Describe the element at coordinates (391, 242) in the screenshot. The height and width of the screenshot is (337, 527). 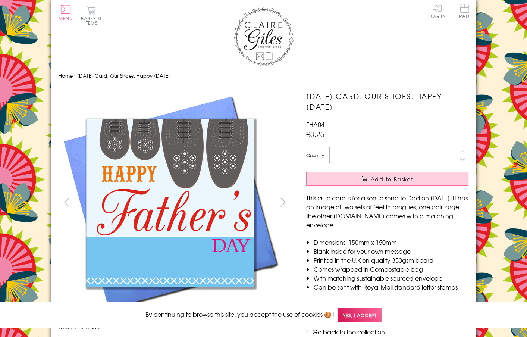
I see `li: Dimensions: 150mm x 150mm` at that location.